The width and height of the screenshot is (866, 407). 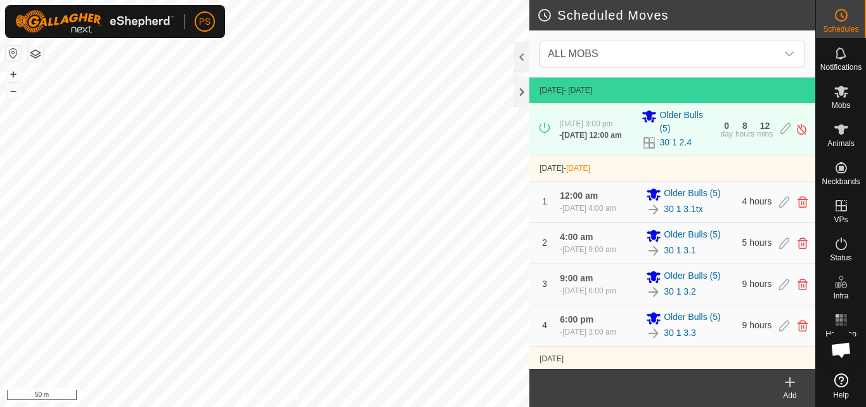 I want to click on a: 30 1 3.1tx, so click(x=684, y=209).